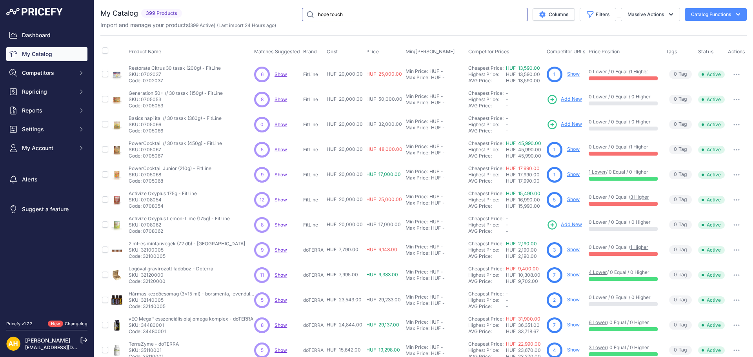 Image resolution: width=753 pixels, height=357 pixels. I want to click on img: Pricefy Logo, so click(35, 12).